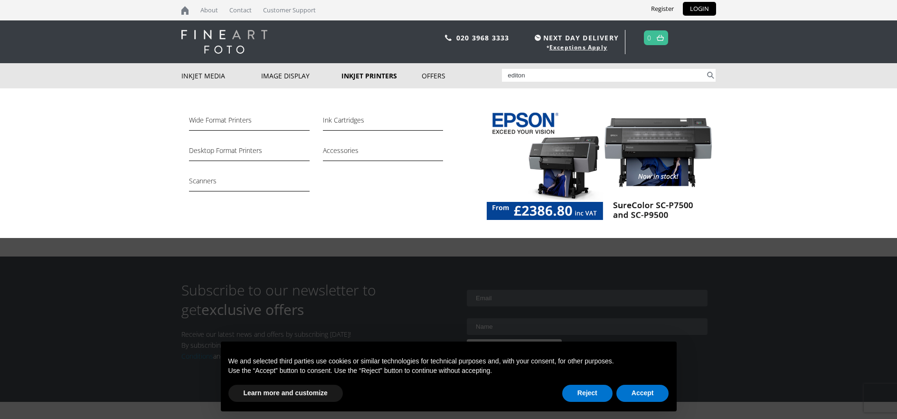 The width and height of the screenshot is (897, 419). What do you see at coordinates (449, 361) in the screenshot?
I see `p: We and selected third parties use cookies or similar technologies for technical purposes and, wit...` at bounding box center [449, 361].